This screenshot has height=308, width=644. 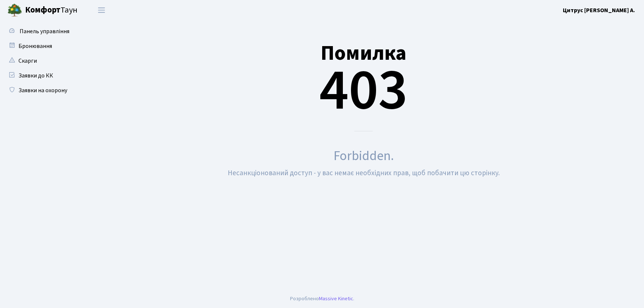 I want to click on span: Таун, so click(x=51, y=11).